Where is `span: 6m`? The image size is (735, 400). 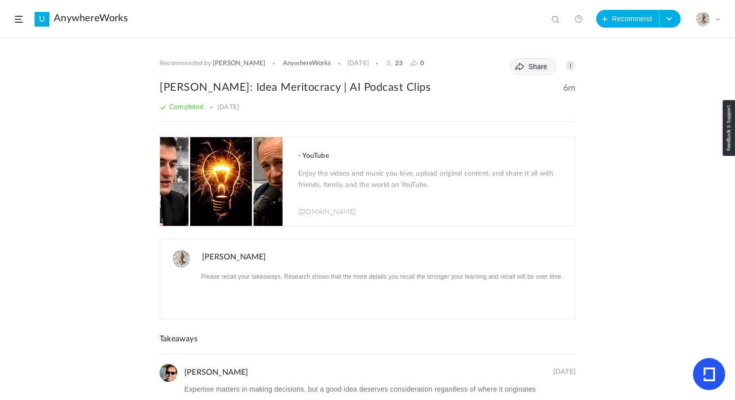 span: 6m is located at coordinates (569, 88).